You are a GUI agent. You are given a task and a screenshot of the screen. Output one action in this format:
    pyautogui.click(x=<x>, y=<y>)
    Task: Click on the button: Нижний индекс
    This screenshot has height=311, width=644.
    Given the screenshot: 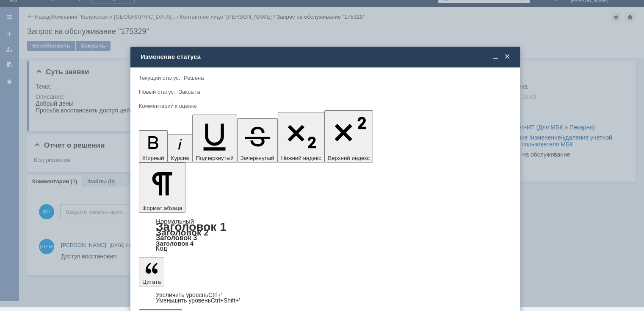 What is the action you would take?
    pyautogui.click(x=301, y=137)
    